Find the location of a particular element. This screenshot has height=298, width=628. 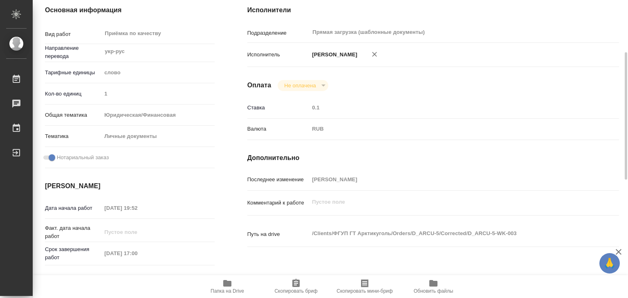

h4: Основная информация is located at coordinates (130, 10).